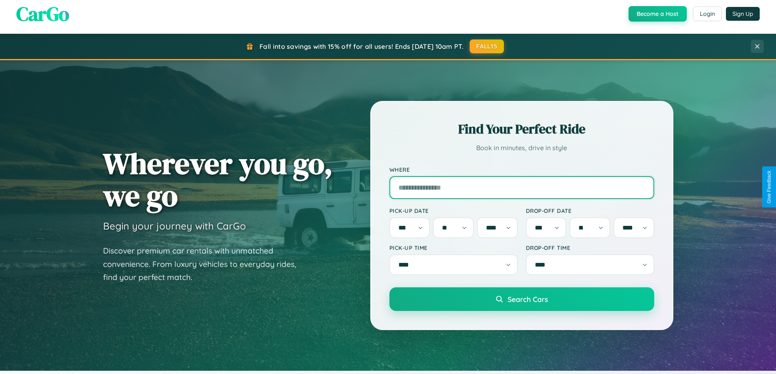 The width and height of the screenshot is (776, 374). Describe the element at coordinates (453, 248) in the screenshot. I see `label: Pick-up Time` at that location.